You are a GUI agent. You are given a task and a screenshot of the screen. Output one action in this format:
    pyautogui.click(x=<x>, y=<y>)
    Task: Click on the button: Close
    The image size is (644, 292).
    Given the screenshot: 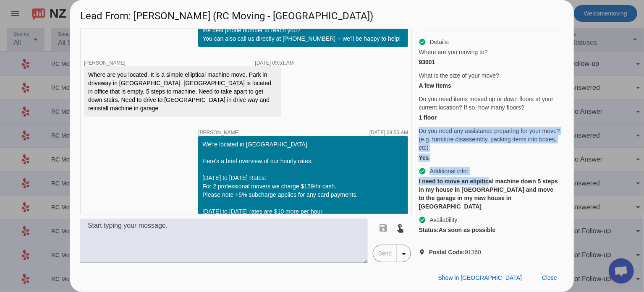 What is the action you would take?
    pyautogui.click(x=549, y=278)
    